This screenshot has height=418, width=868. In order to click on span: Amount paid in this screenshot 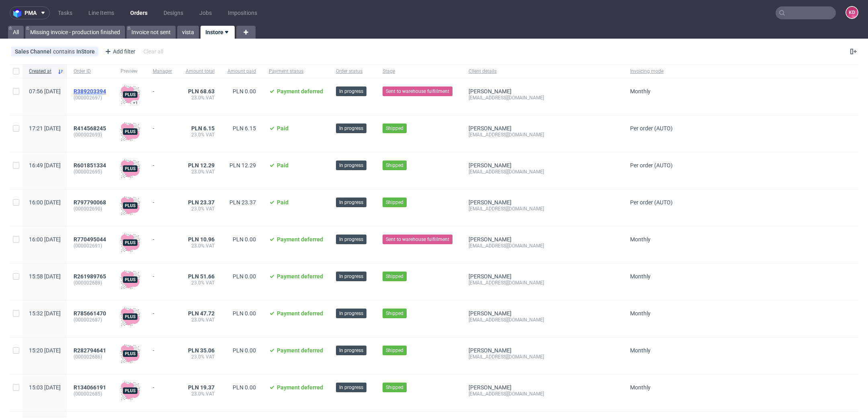, I will do `click(241, 72)`.